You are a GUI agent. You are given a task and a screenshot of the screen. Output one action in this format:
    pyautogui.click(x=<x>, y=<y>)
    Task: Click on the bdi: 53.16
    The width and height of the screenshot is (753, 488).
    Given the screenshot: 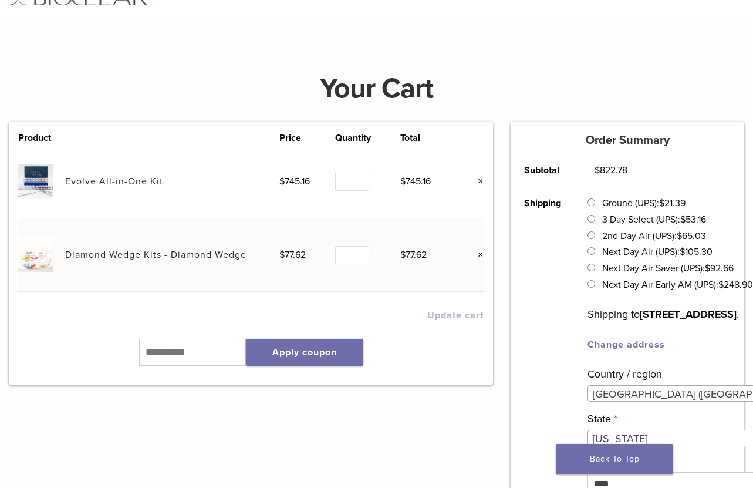 What is the action you would take?
    pyautogui.click(x=693, y=220)
    